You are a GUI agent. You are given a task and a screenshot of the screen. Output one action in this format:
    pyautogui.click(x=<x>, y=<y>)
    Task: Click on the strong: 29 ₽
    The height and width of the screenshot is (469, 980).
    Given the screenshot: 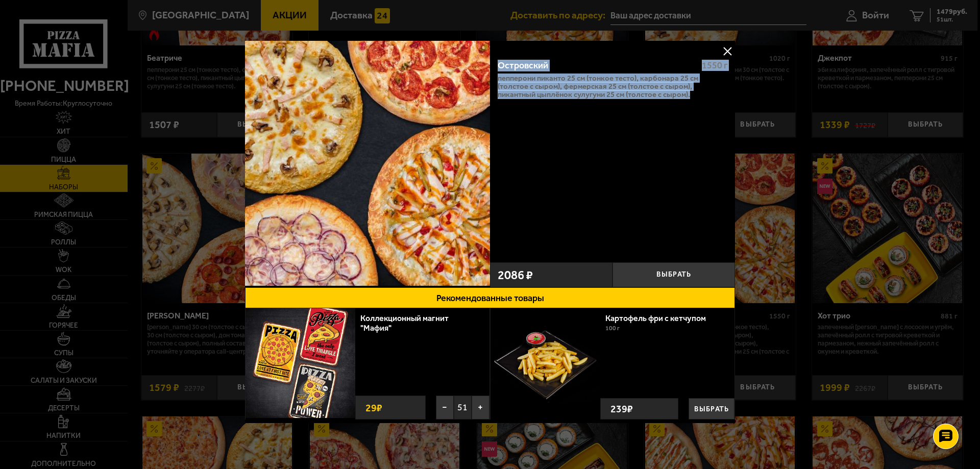 What is the action you would take?
    pyautogui.click(x=374, y=408)
    